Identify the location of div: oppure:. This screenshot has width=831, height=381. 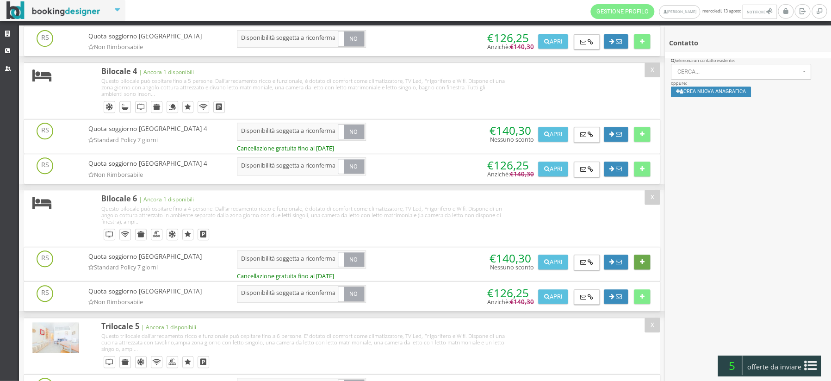
(748, 80).